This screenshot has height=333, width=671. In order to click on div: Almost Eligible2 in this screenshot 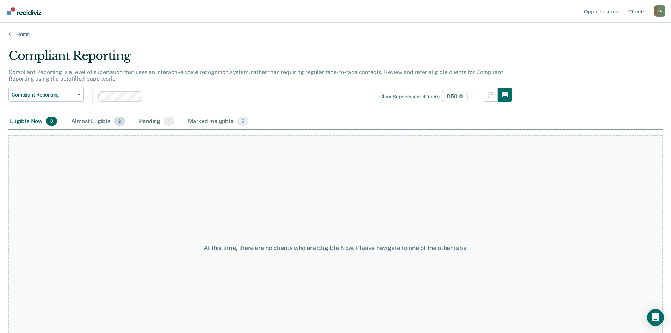, I will do `click(98, 122)`.